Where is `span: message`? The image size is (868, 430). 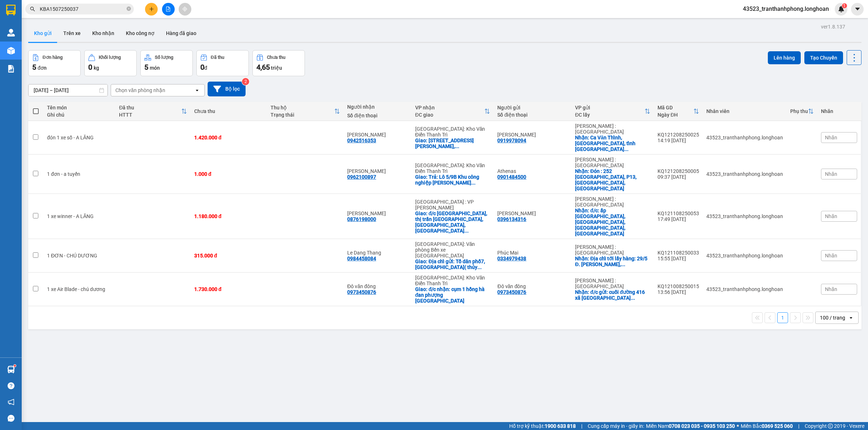 span: message is located at coordinates (11, 419).